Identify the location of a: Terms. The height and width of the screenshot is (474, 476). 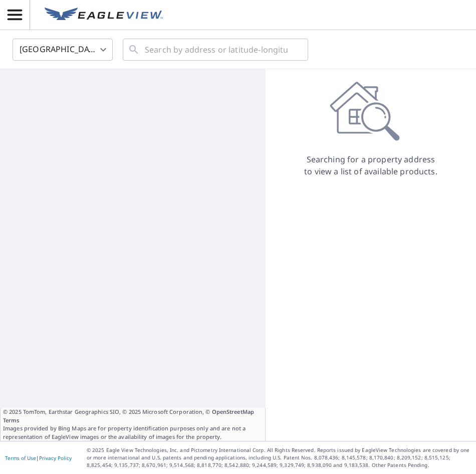
(11, 420).